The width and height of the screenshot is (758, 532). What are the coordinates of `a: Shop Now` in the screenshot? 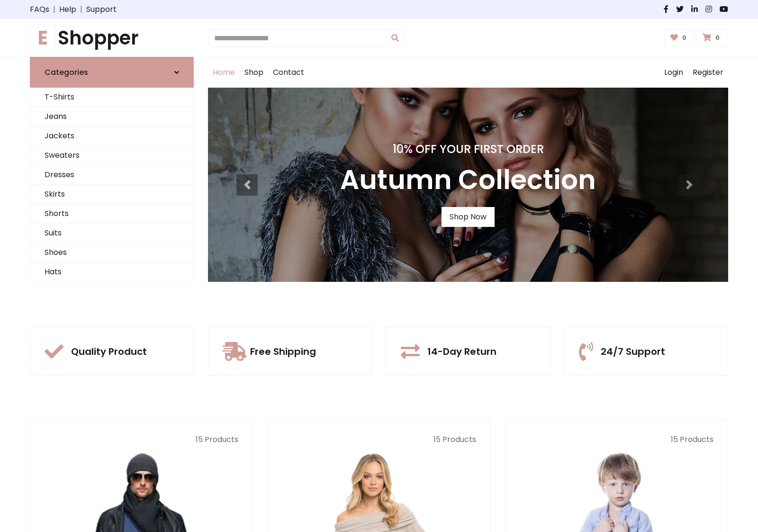 It's located at (468, 217).